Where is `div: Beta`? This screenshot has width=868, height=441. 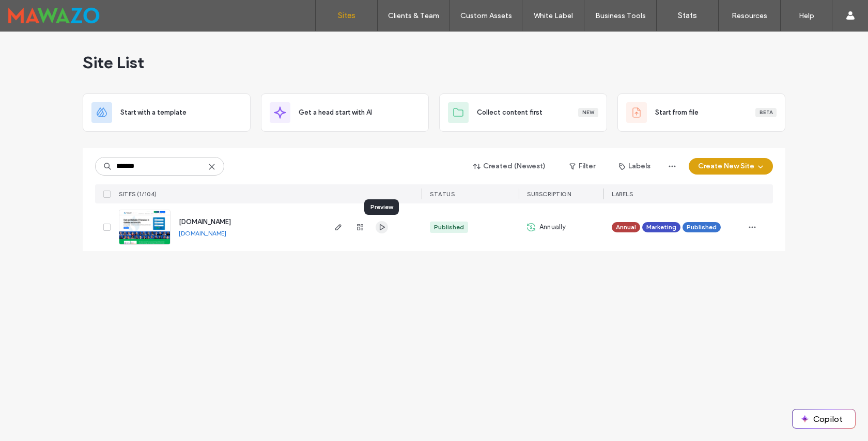
div: Beta is located at coordinates (766, 112).